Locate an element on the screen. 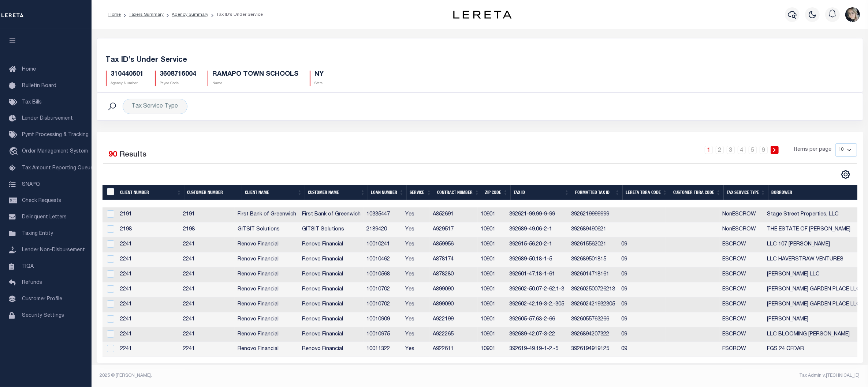 Image resolution: width=868 pixels, height=387 pixels. span: Bulletin Board is located at coordinates (39, 86).